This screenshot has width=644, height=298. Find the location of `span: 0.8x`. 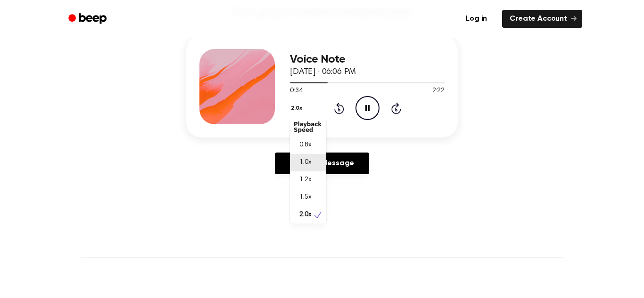

span: 0.8x is located at coordinates (305, 145).